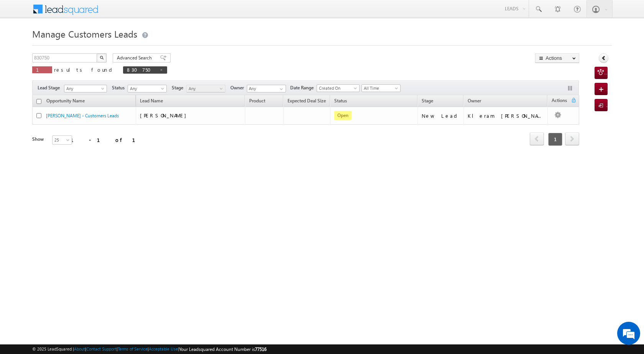  What do you see at coordinates (149, 349) in the screenshot?
I see `span: © 2025 LeadSquared | | | | |` at bounding box center [149, 349].